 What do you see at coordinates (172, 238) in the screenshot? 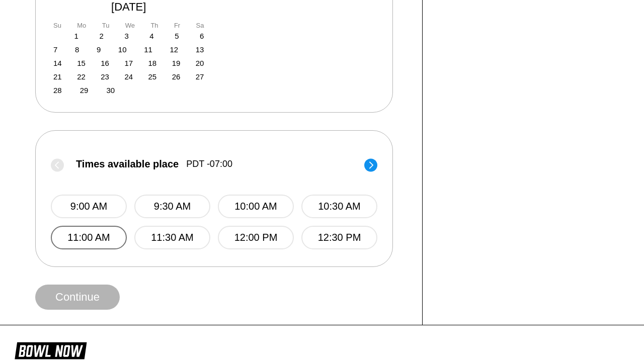
I see `button: 11:30 AM` at bounding box center [172, 238].